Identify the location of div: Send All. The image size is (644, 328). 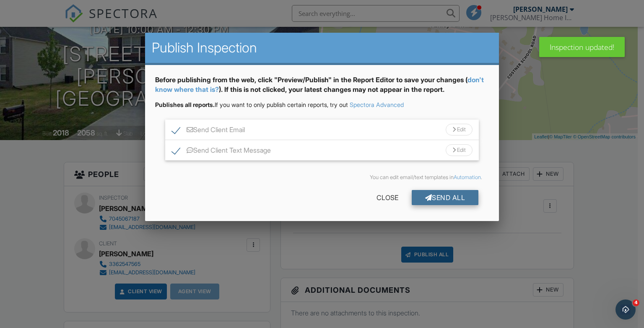
(445, 198).